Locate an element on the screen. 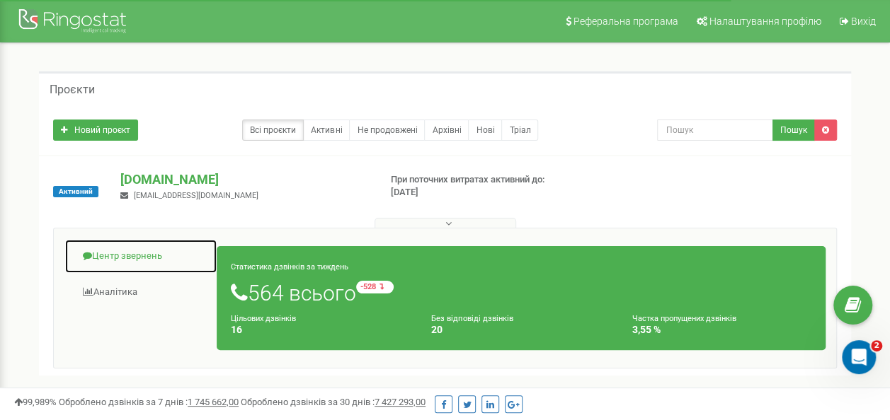 The width and height of the screenshot is (890, 420). h1: 564 всього is located at coordinates (521, 293).